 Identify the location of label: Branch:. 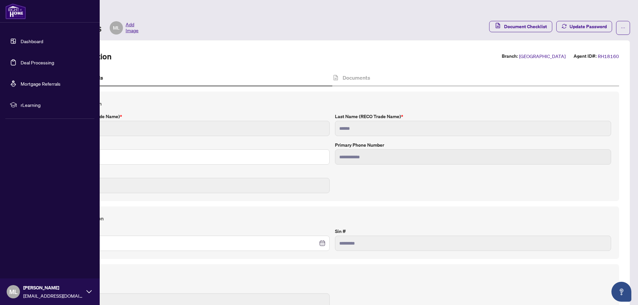
(509, 56).